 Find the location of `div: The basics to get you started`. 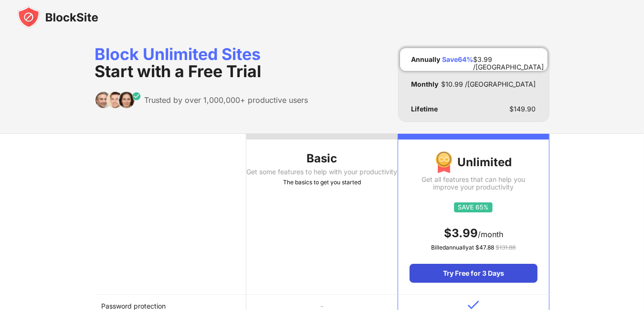

div: The basics to get you started is located at coordinates (322, 182).